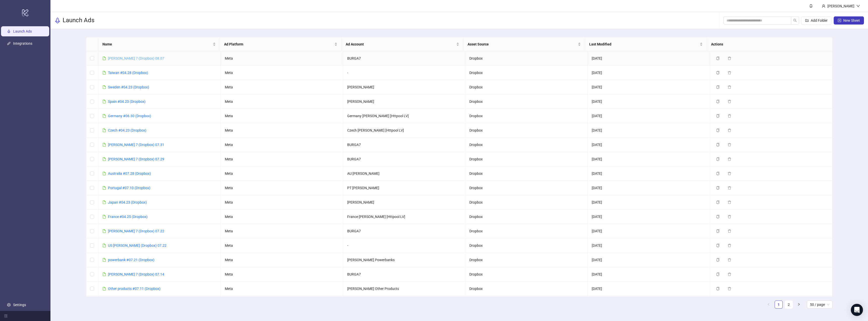 The width and height of the screenshot is (868, 321). I want to click on span: Name, so click(157, 44).